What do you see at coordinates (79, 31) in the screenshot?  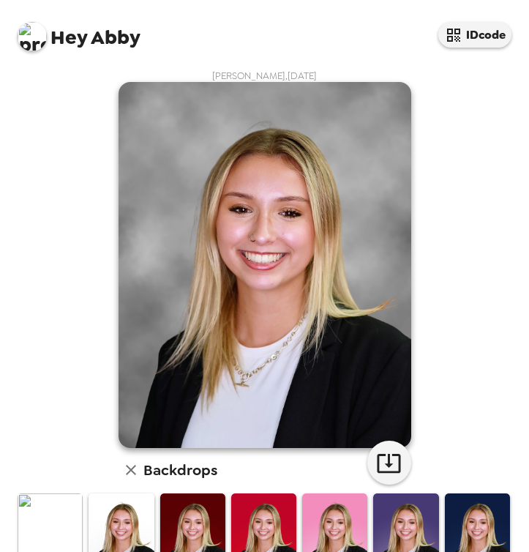 I see `span: Abby` at bounding box center [79, 31].